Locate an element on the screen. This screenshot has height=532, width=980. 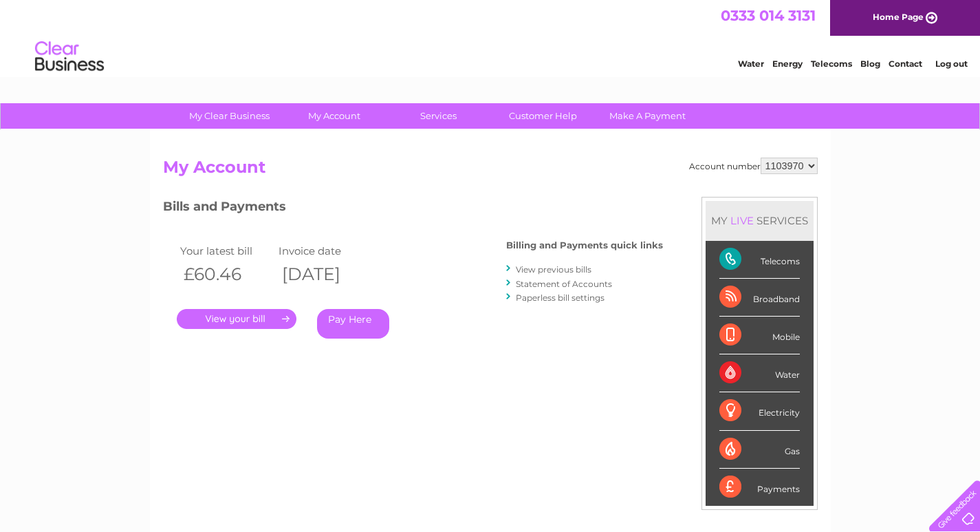
div: Account number is located at coordinates (753, 165).